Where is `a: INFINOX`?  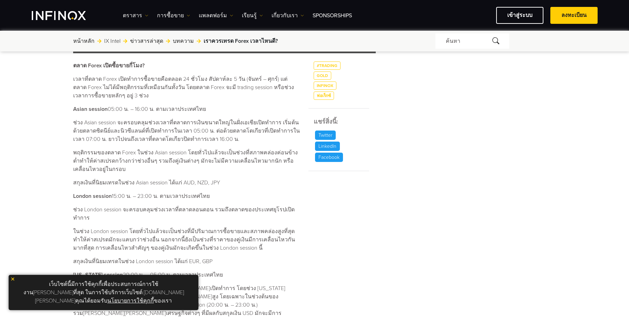
a: INFINOX is located at coordinates (325, 86).